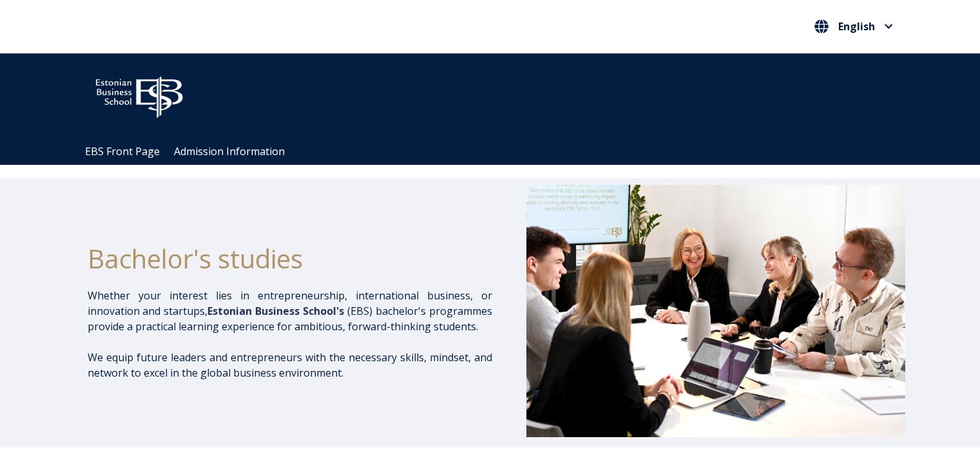 Image resolution: width=980 pixels, height=470 pixels. I want to click on nav: Select your language, so click(853, 26).